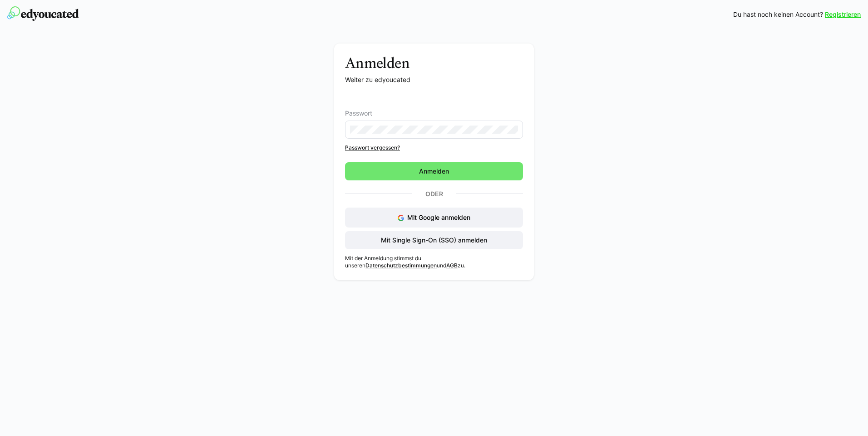  Describe the element at coordinates (434, 240) in the screenshot. I see `button: Mit Single Sign-On (SSO) anmelden` at that location.